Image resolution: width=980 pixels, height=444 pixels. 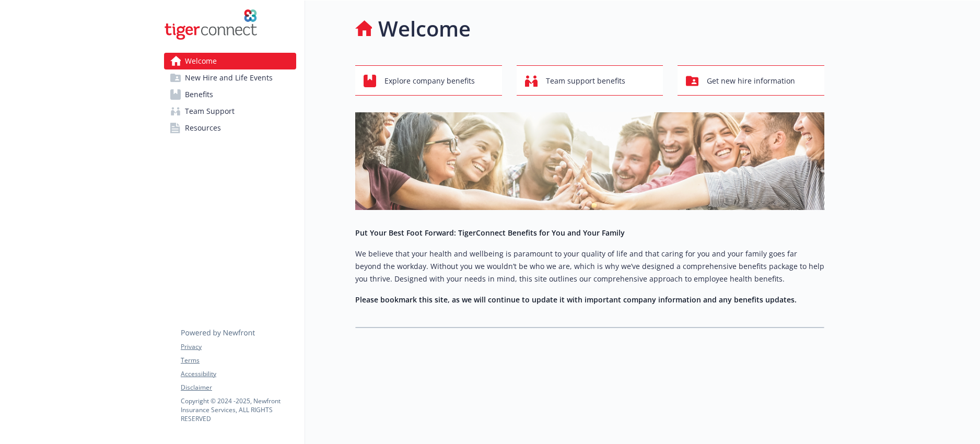 I want to click on a: Disclaimer, so click(x=238, y=388).